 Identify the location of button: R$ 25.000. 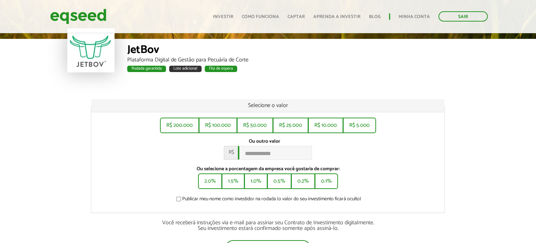
(291, 125).